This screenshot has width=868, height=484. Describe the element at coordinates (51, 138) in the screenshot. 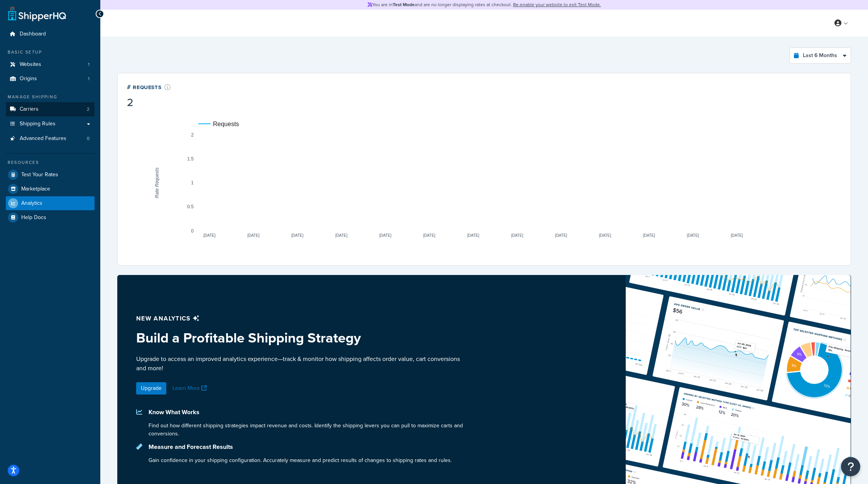

I see `a: Advanced Features0` at that location.